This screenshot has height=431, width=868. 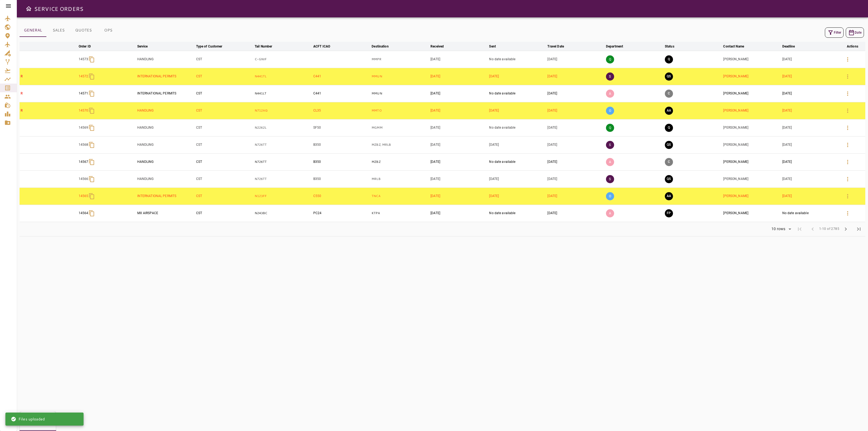 What do you see at coordinates (108, 30) in the screenshot?
I see `button: OPS` at bounding box center [108, 30].